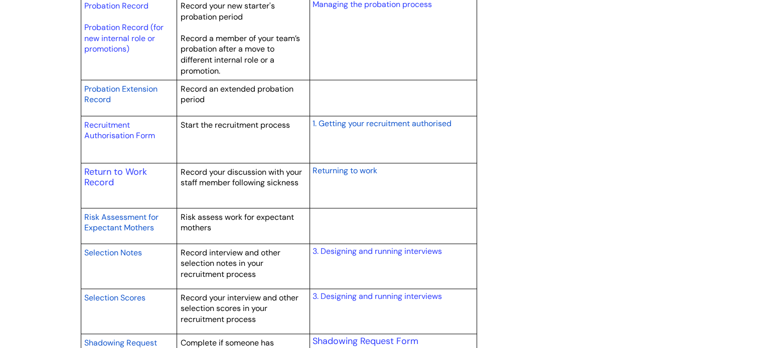  I want to click on span: Probation Extension Record, so click(121, 94).